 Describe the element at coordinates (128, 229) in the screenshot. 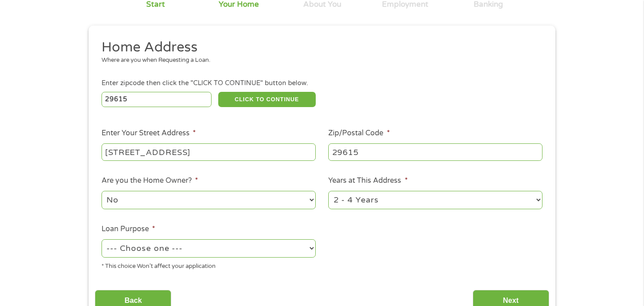

I see `label: Loan Purpose` at that location.